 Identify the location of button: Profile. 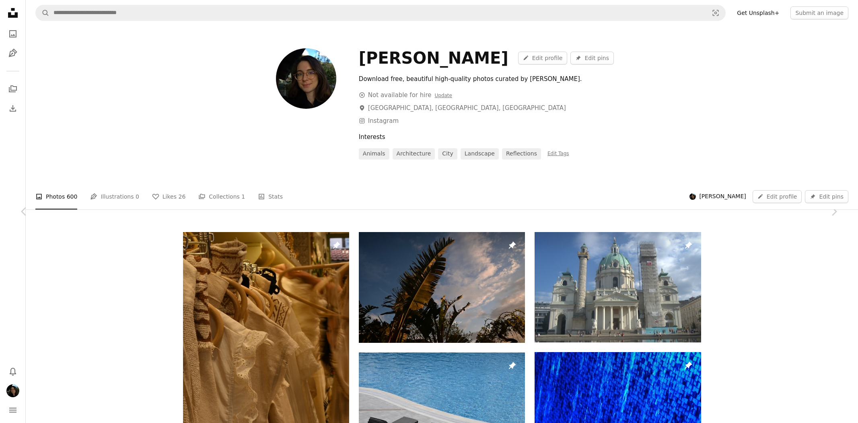
(13, 390).